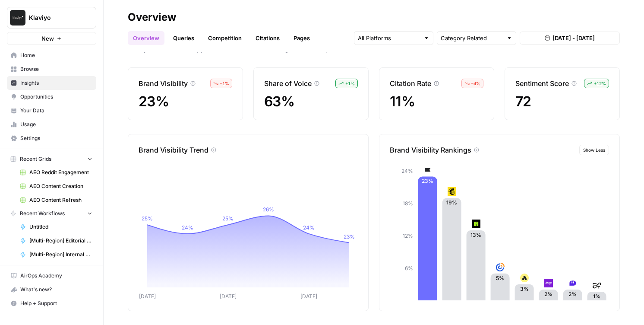 This screenshot has height=325, width=644. What do you see at coordinates (61, 200) in the screenshot?
I see `span: AEO Content Refresh` at bounding box center [61, 200].